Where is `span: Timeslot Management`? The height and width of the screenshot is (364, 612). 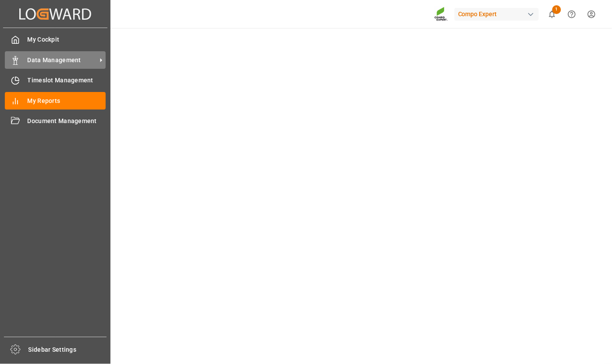 span: Timeslot Management is located at coordinates (67, 80).